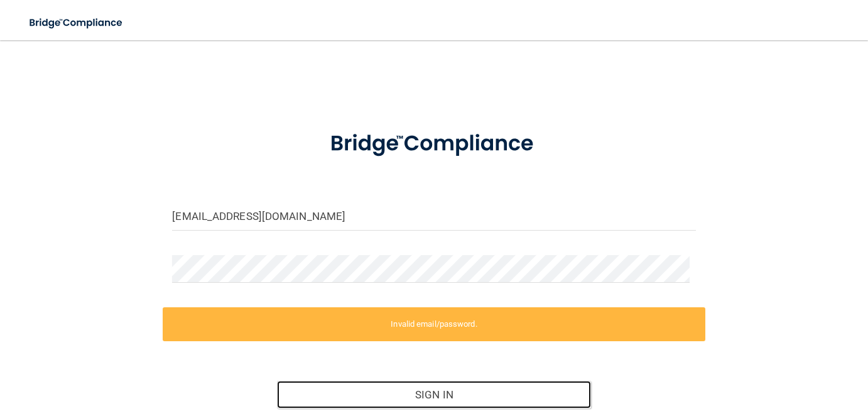  Describe the element at coordinates (433, 216) in the screenshot. I see `input: Email` at that location.